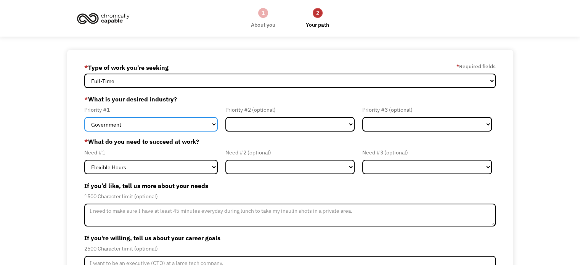  What do you see at coordinates (126, 68) in the screenshot?
I see `label: Type of work you're seeking` at bounding box center [126, 68].